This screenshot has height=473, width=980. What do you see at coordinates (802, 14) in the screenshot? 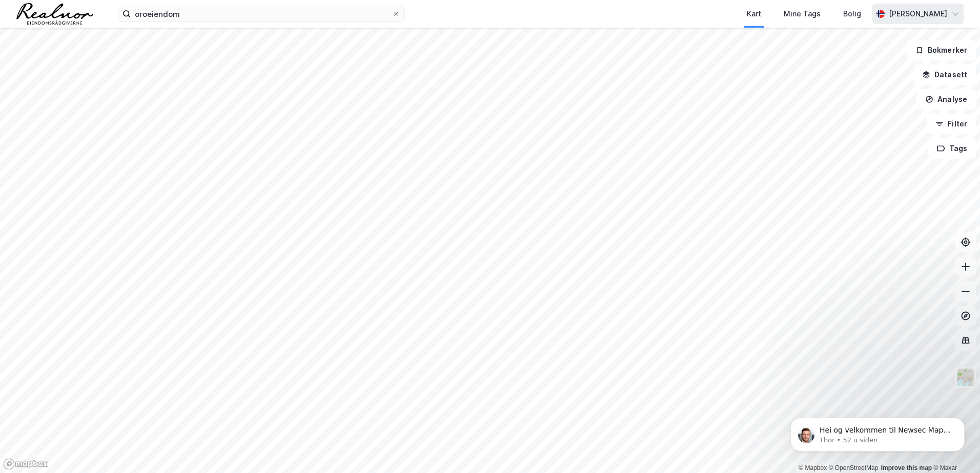
I see `div: Mine Tags` at bounding box center [802, 14].